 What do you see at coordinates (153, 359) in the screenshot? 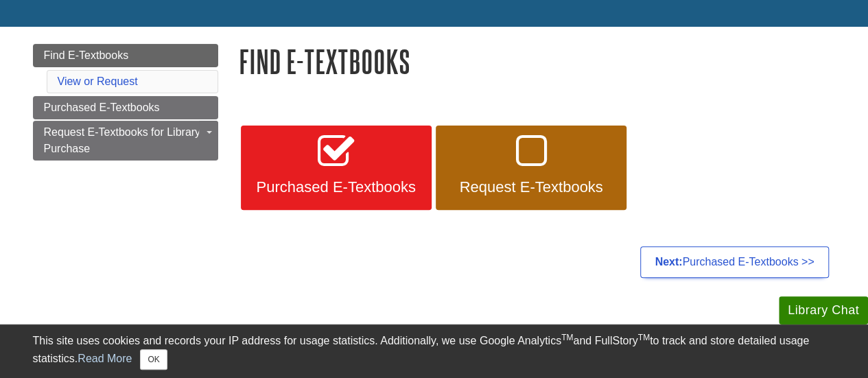
I see `button: Close` at bounding box center [153, 359].